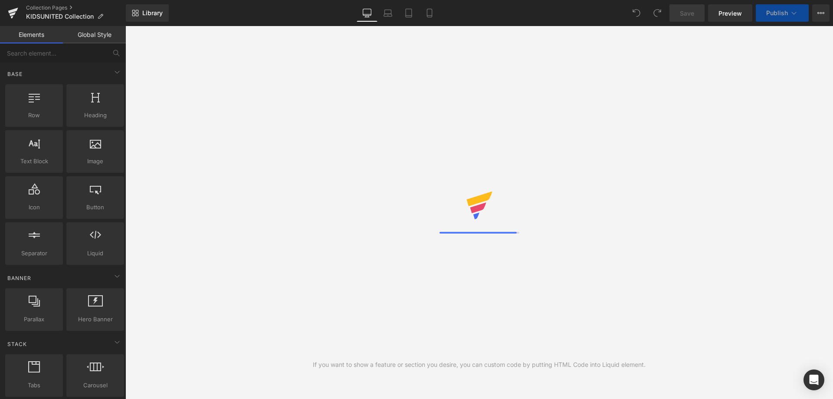  I want to click on a: Laptop, so click(388, 13).